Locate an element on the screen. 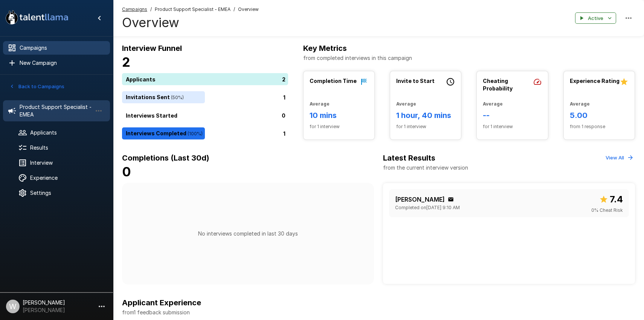 This screenshot has height=320, width=644. b: Invite to Start is located at coordinates (416, 80).